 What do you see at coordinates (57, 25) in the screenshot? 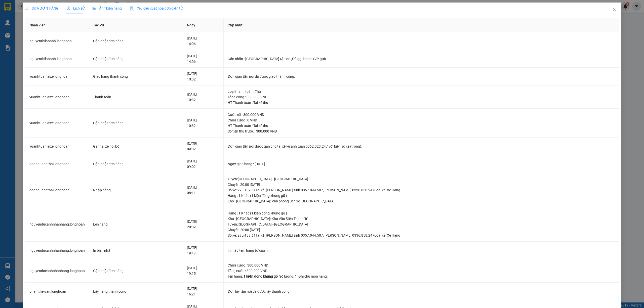
I see `th: Nhân viên` at bounding box center [57, 25].